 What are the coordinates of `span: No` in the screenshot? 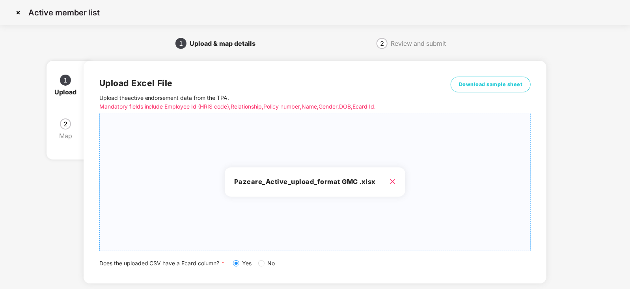 It's located at (271, 263).